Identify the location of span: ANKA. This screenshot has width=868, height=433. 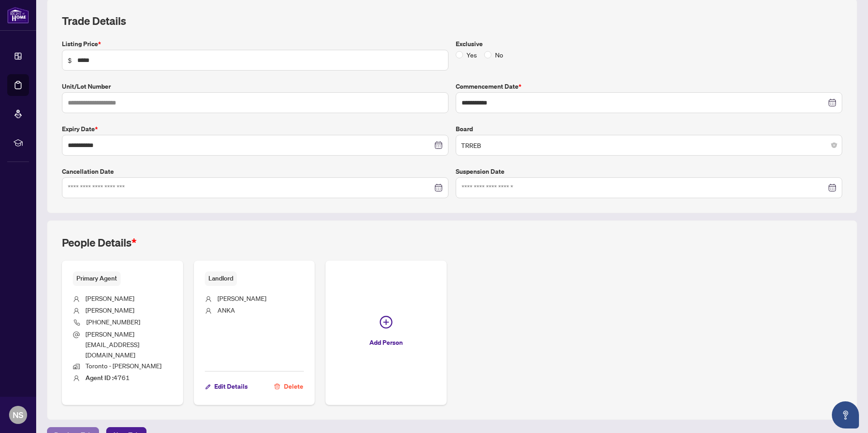
(226, 310).